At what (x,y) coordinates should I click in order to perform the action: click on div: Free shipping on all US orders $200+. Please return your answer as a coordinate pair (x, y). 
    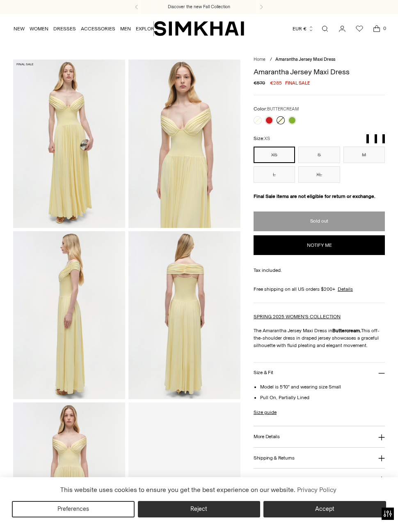
    Looking at the image, I should click on (319, 289).